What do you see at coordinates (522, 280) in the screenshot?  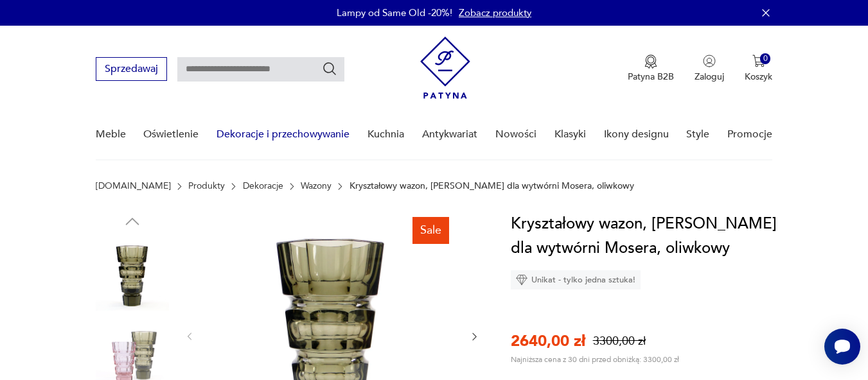 I see `img: Ikona diamentu` at bounding box center [522, 280].